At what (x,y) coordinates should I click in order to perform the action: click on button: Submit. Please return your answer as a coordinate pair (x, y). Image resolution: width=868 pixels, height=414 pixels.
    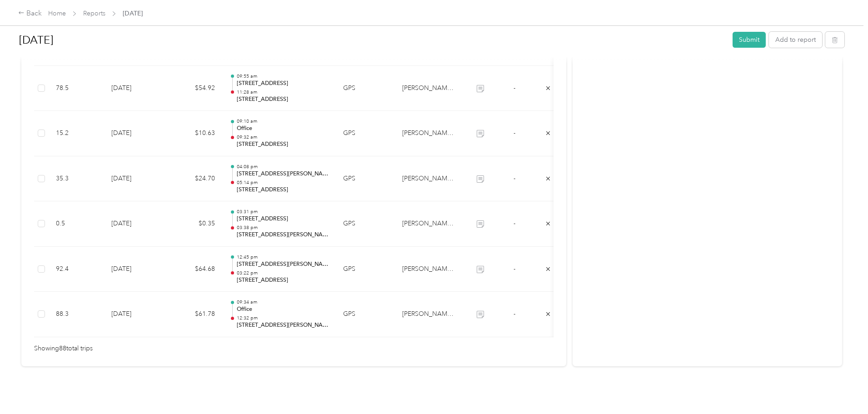
    Looking at the image, I should click on (749, 39).